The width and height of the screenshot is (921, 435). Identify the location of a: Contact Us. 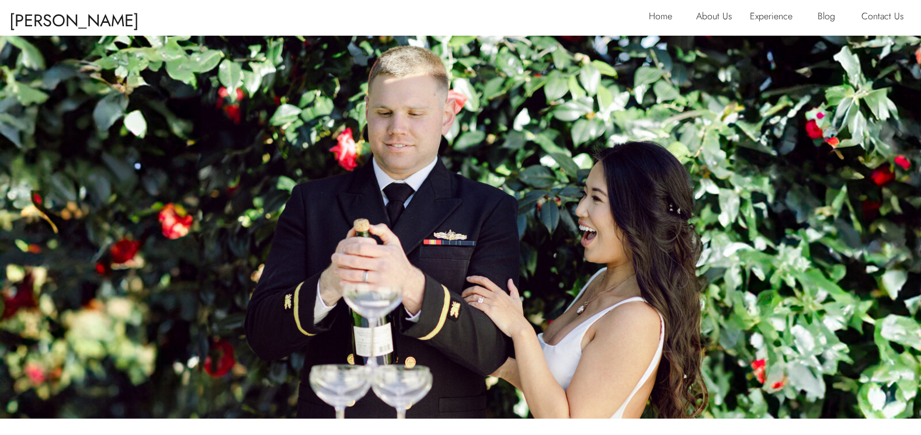
(886, 18).